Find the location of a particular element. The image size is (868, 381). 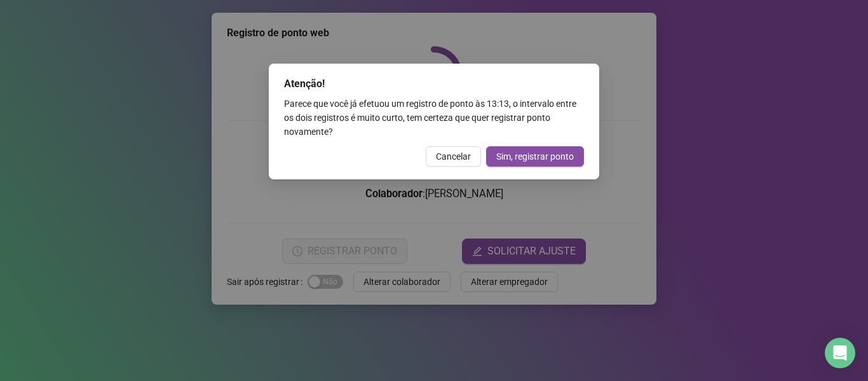

button: Sim, registrar ponto is located at coordinates (535, 157).